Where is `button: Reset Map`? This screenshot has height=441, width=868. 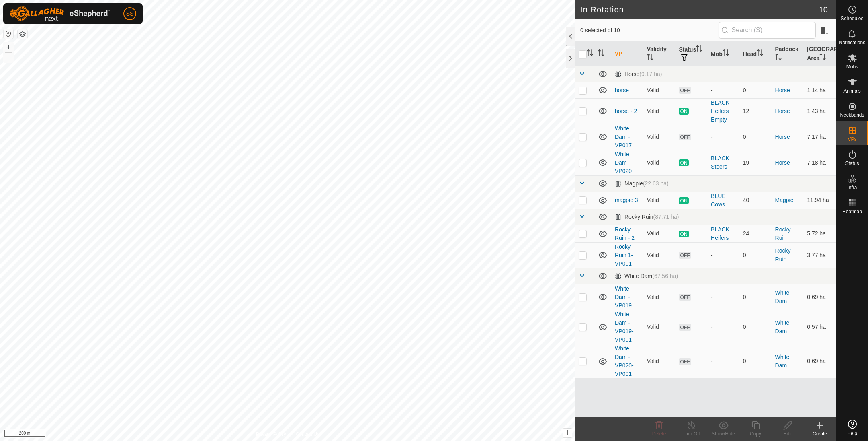
button: Reset Map is located at coordinates (8, 34).